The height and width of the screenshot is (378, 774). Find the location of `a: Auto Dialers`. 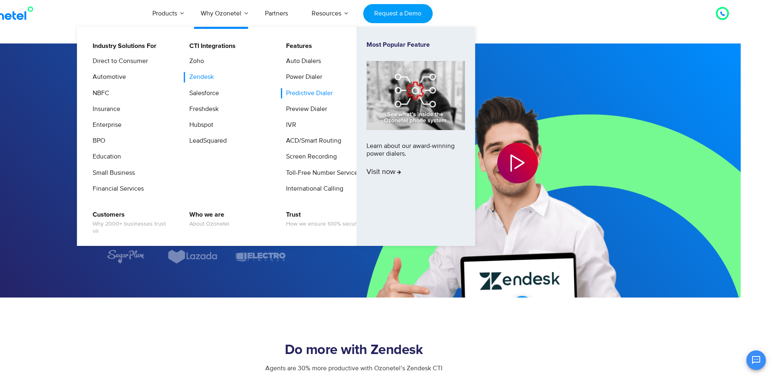

a: Auto Dialers is located at coordinates (301, 61).